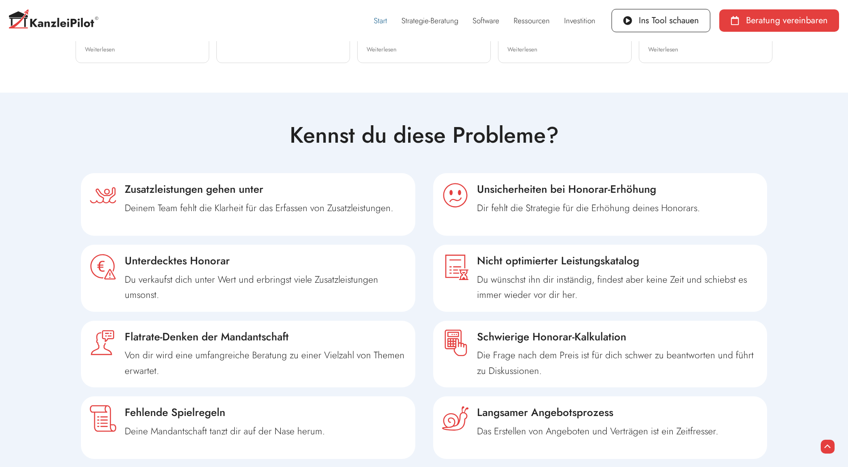  I want to click on a: Investition, so click(580, 21).